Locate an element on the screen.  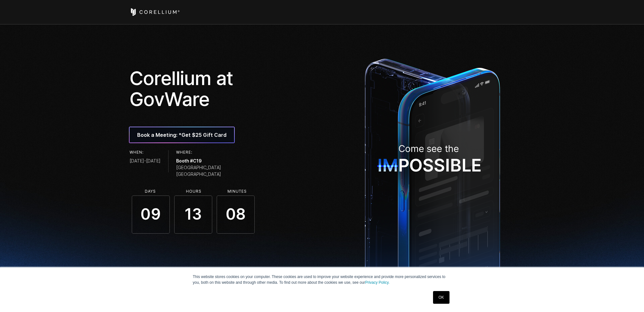
h1: Corellium at GovWare is located at coordinates (223, 88).